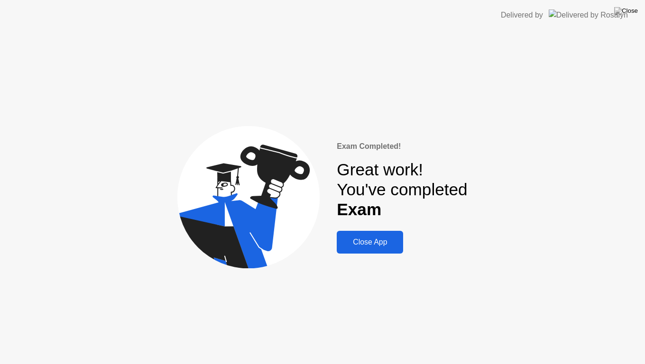 The height and width of the screenshot is (364, 645). What do you see at coordinates (402, 190) in the screenshot?
I see `div: Great work! You've completed` at bounding box center [402, 190].